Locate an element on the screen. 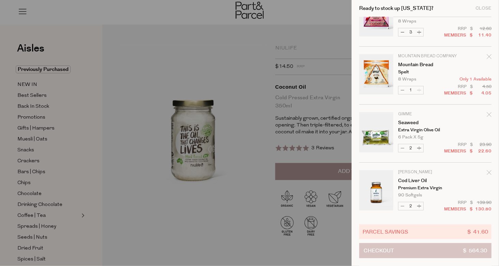  a: Mountain Bread is located at coordinates (424, 65).